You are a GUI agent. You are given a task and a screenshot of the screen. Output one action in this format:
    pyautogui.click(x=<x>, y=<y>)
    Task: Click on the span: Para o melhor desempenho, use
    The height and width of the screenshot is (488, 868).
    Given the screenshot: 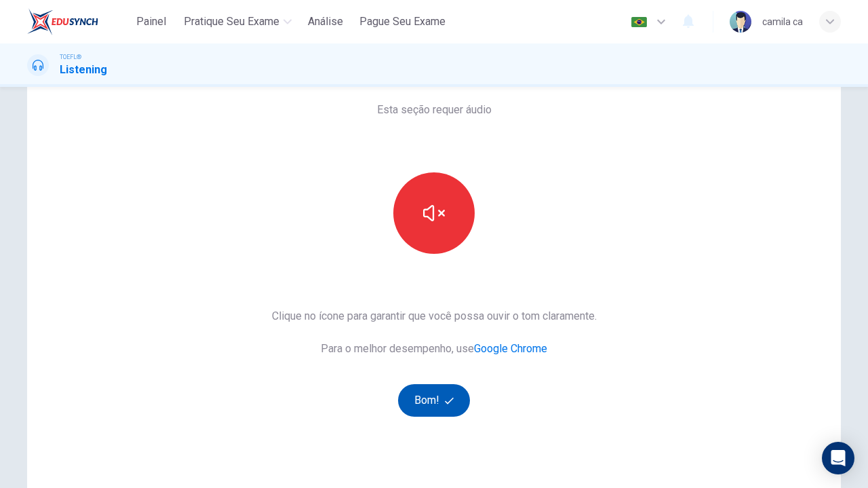 What is the action you would take?
    pyautogui.click(x=434, y=349)
    